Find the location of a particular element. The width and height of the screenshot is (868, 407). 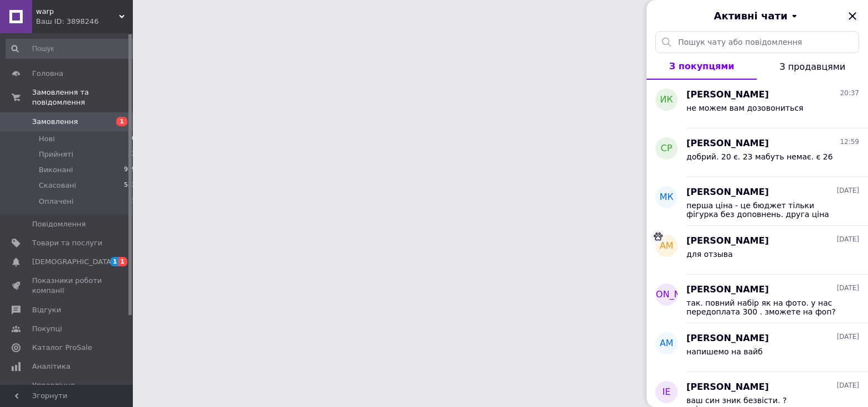

span: Нові is located at coordinates (47, 139).